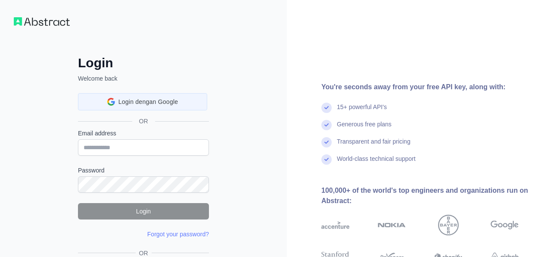  Describe the element at coordinates (449, 225) in the screenshot. I see `img: bayer` at that location.